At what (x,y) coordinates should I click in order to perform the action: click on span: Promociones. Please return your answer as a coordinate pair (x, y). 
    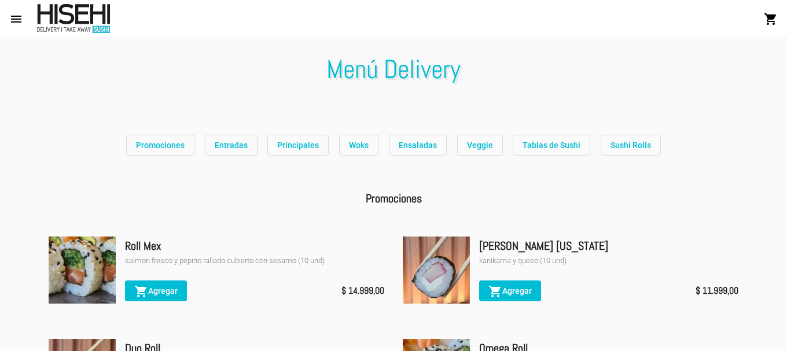
    Looking at the image, I should click on (160, 145).